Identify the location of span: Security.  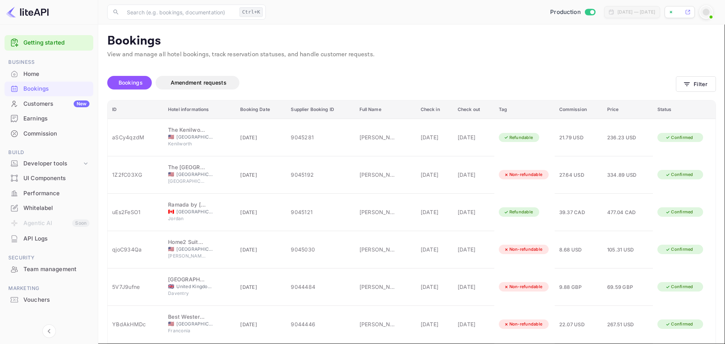
(49, 258).